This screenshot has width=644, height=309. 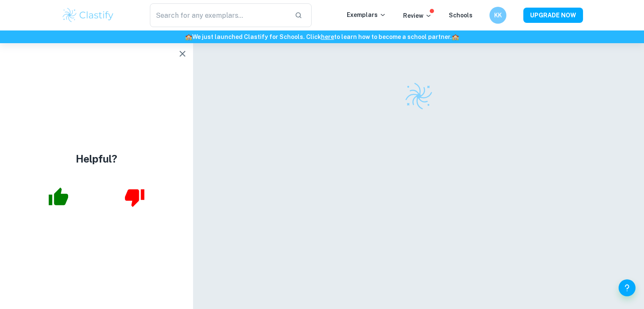 What do you see at coordinates (96, 158) in the screenshot?
I see `h4: Helpful?` at bounding box center [96, 158].